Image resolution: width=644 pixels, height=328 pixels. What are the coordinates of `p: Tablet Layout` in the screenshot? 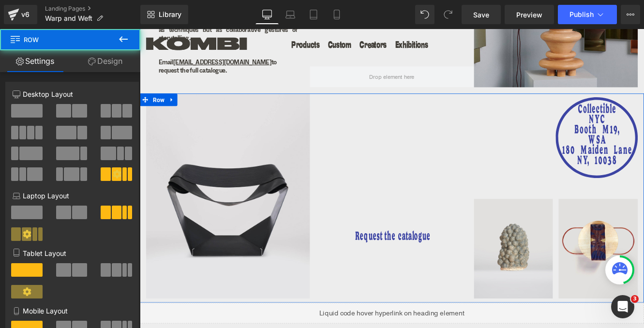 It's located at (72, 253).